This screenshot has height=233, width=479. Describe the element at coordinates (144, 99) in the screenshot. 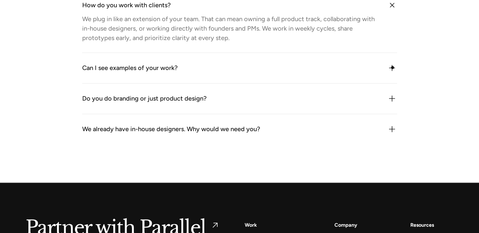

I see `div: Do you do branding or just product design?` at that location.